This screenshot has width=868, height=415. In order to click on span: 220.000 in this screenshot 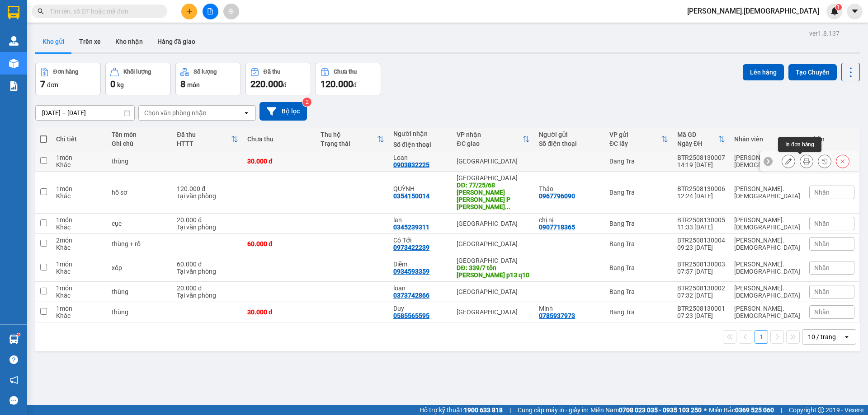, I will do `click(267, 84)`.